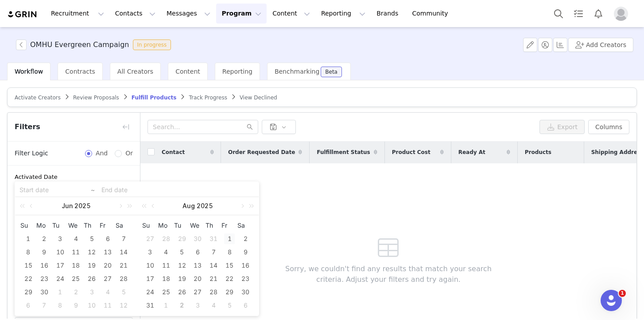  Describe the element at coordinates (472, 152) in the screenshot. I see `span: Ready At` at that location.